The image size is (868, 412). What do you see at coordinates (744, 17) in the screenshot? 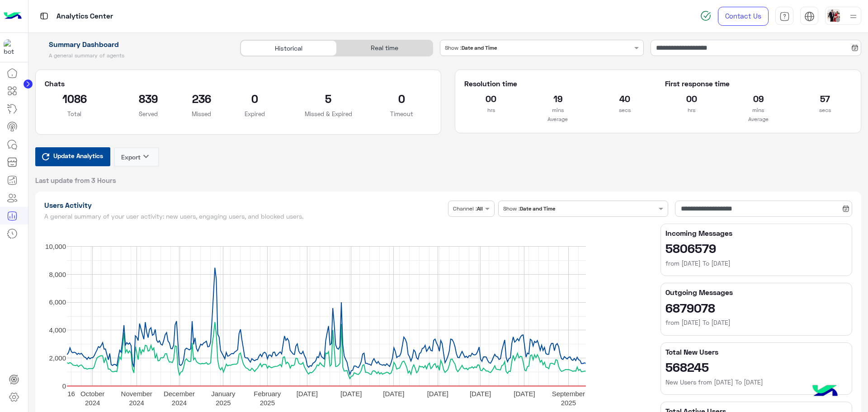
I see `a: Contact Us` at bounding box center [744, 17].